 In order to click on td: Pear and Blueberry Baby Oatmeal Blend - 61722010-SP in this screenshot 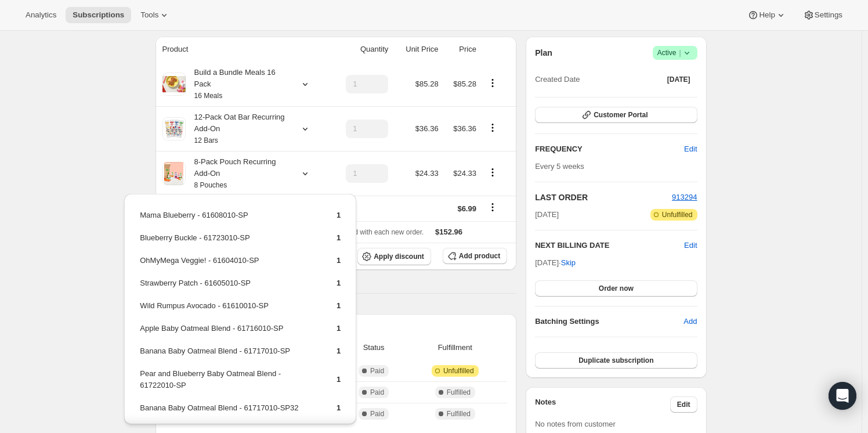, I will do `click(228, 384)`.